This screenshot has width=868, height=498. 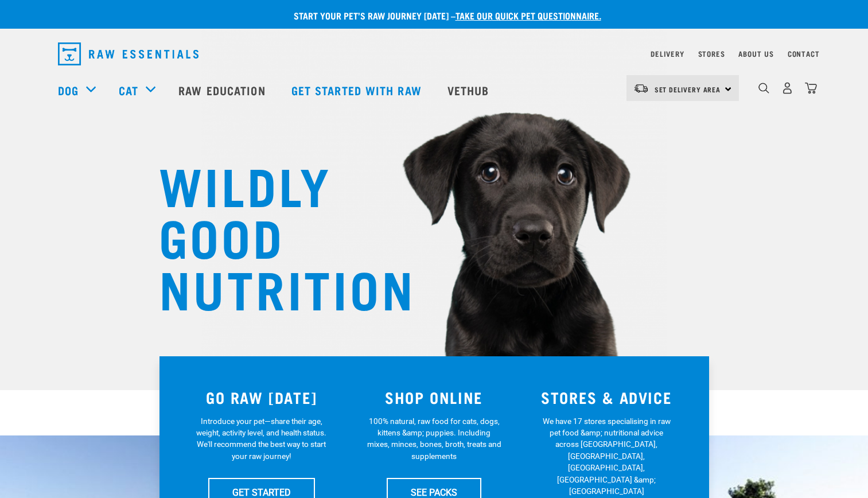 I want to click on a: Delivery, so click(x=667, y=53).